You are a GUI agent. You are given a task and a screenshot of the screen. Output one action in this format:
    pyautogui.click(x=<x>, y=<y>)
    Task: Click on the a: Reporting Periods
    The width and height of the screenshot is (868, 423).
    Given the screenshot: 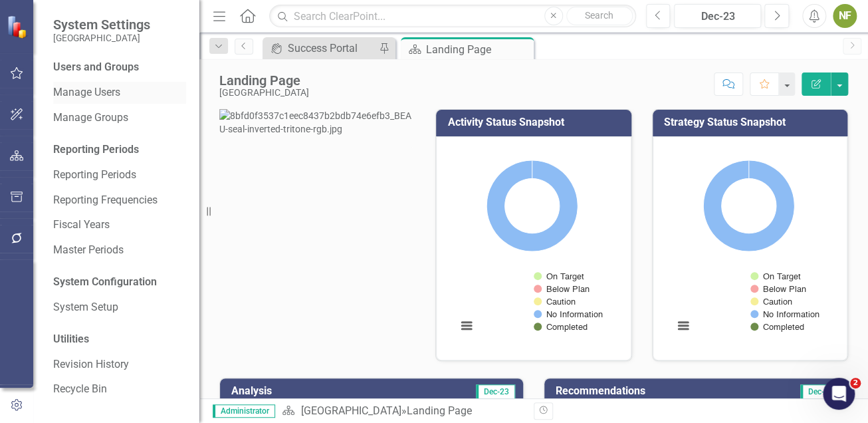 What is the action you would take?
    pyautogui.click(x=120, y=175)
    